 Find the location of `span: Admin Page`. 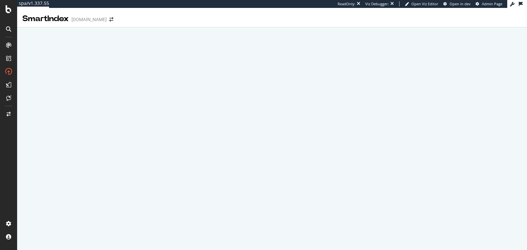

span: Admin Page is located at coordinates (492, 4).